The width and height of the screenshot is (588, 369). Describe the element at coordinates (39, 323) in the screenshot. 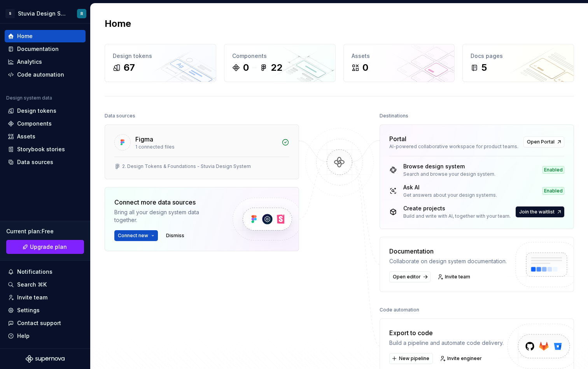

I see `div: Contact support` at that location.